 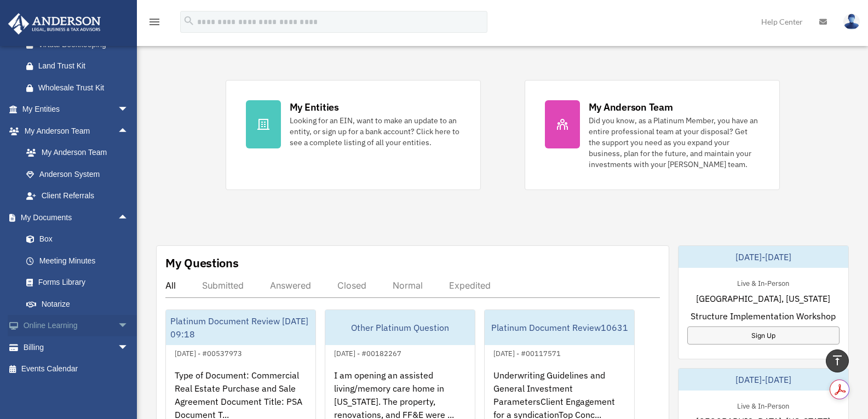 I want to click on div: Did you know, as a Platinum Member, you have an entire professional team at your disposal? Get th..., so click(x=675, y=143).